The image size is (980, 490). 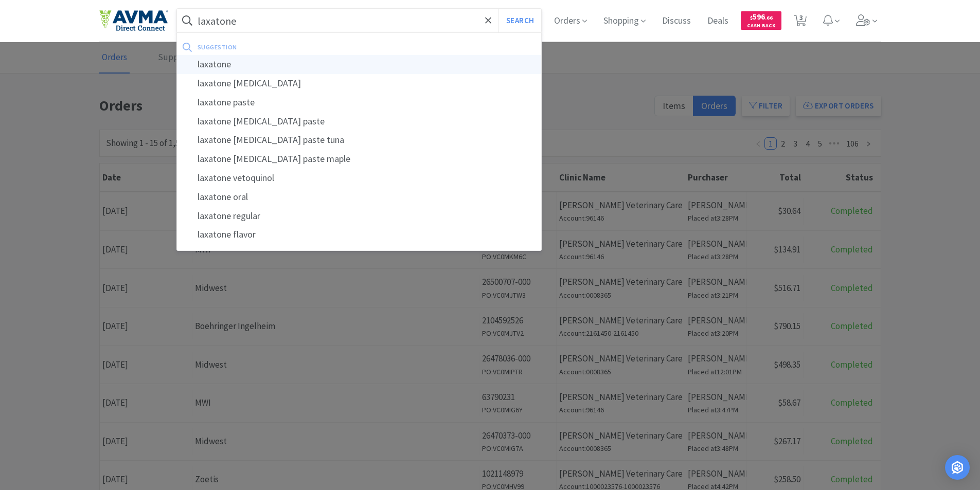 I want to click on img: e4e33dab9f054f5782a47901c742baa9_102.png, so click(x=133, y=21).